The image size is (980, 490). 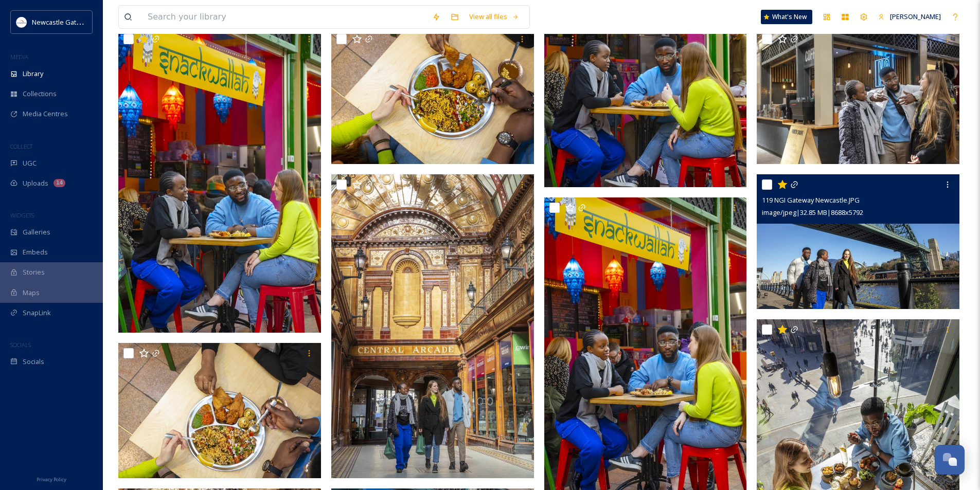 I want to click on span: SnapLink, so click(x=37, y=313).